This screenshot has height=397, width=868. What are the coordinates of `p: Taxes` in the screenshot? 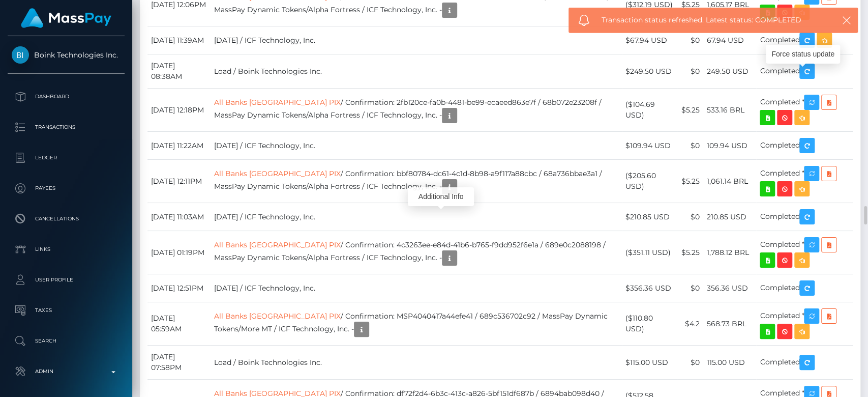 It's located at (66, 310).